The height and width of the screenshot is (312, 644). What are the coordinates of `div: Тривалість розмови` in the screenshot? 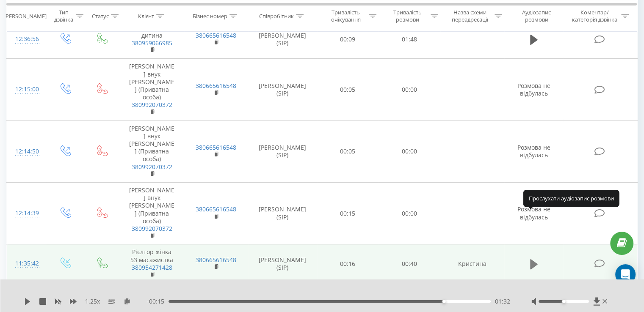 It's located at (408, 16).